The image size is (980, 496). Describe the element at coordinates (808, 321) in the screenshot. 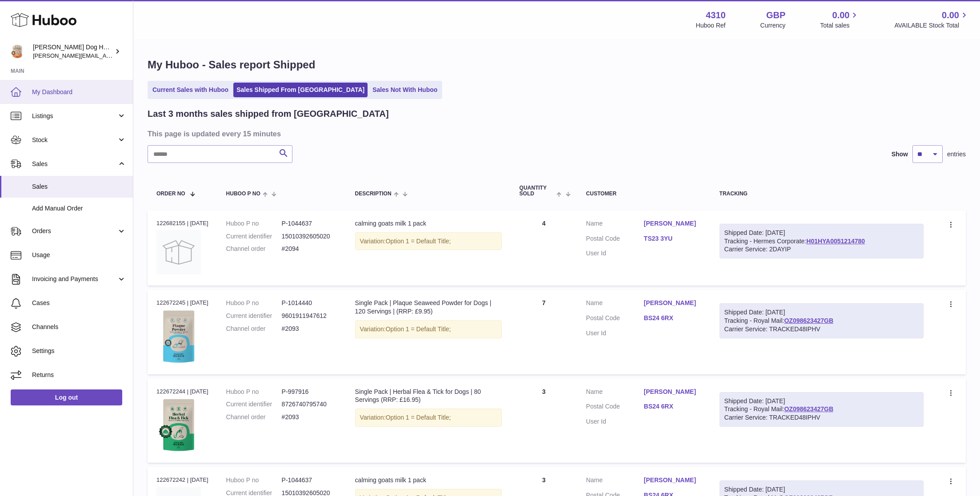

I see `a: OZ098623427GB` at that location.